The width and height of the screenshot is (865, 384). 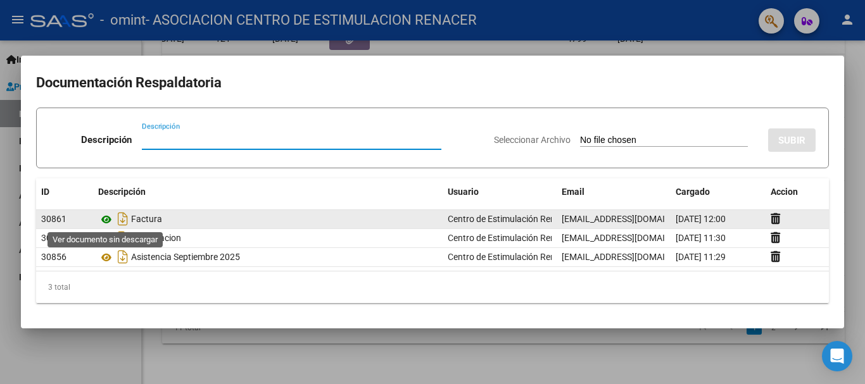 I want to click on h2: Documentación Respaldatoria, so click(x=432, y=83).